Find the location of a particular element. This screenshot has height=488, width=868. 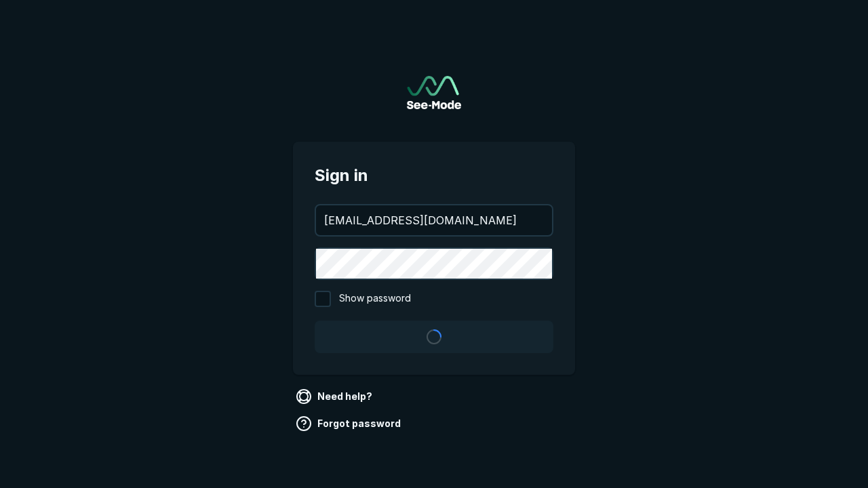

a: Need help? is located at coordinates (335, 397).